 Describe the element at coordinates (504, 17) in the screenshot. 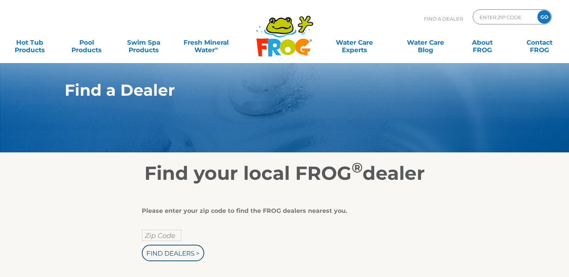

I see `input: Zip Code Form` at that location.